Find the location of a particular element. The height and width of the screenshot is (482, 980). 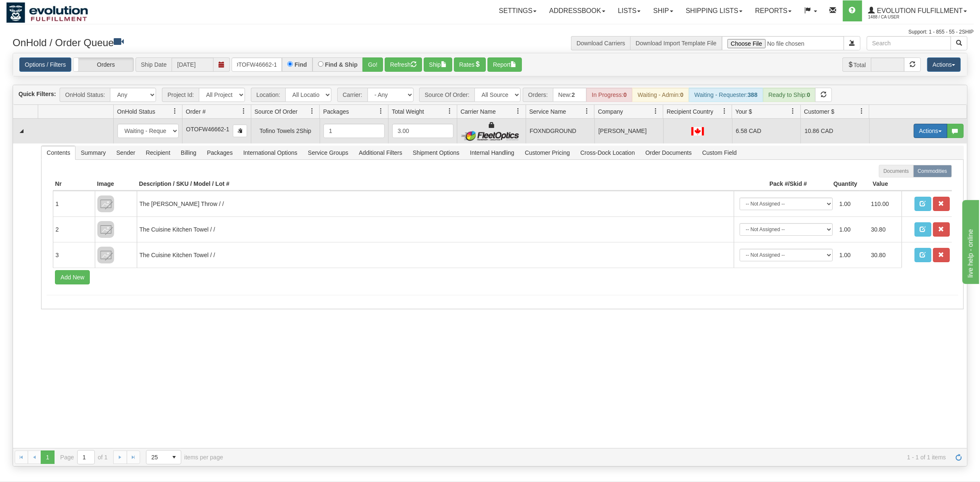

span: Customer $ is located at coordinates (819, 111).